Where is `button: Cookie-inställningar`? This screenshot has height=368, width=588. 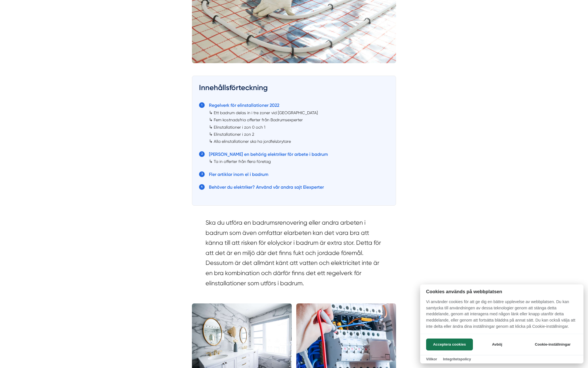
button: Cookie-inställningar is located at coordinates (552, 344).